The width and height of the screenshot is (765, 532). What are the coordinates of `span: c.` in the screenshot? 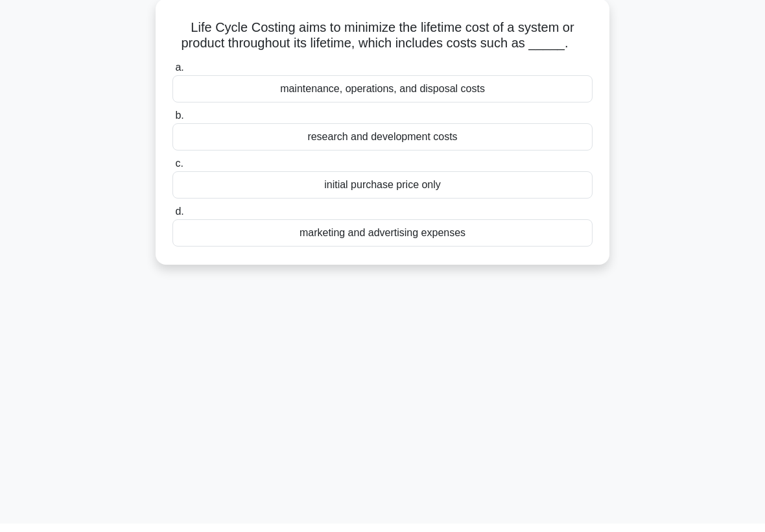 It's located at (179, 171).